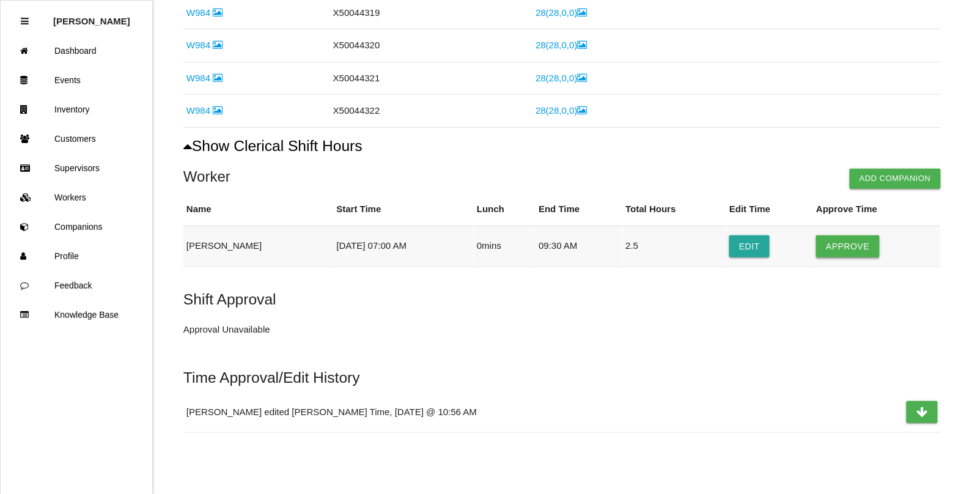 The image size is (980, 494). What do you see at coordinates (504, 209) in the screenshot?
I see `th: Lunch` at bounding box center [504, 209].